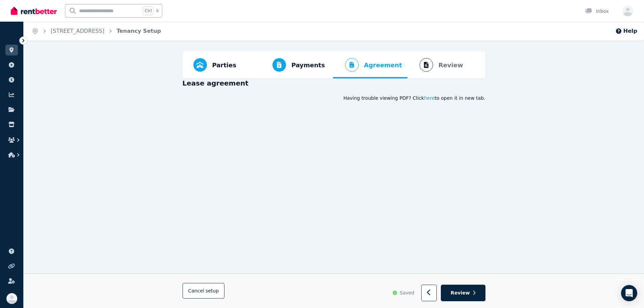 The height and width of the screenshot is (308, 644). Describe the element at coordinates (597, 11) in the screenshot. I see `div: Inbox` at that location.